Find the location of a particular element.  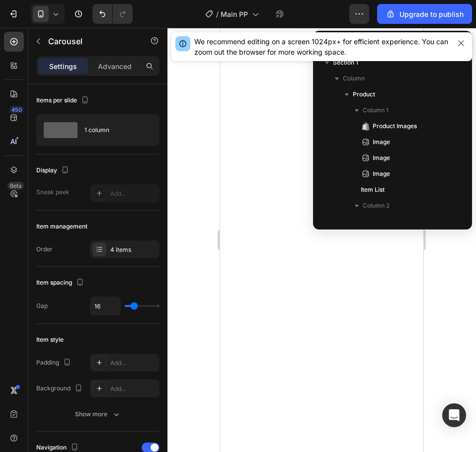

div: Item style is located at coordinates (49, 340).